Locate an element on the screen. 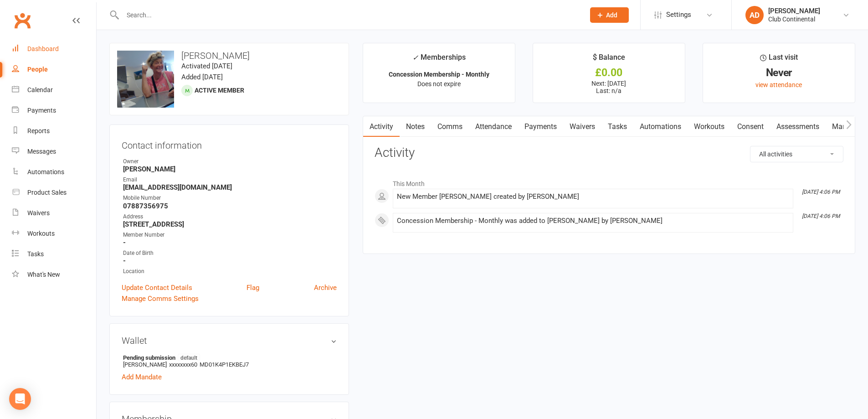 Image resolution: width=868 pixels, height=419 pixels. input: Search... is located at coordinates (349, 15).